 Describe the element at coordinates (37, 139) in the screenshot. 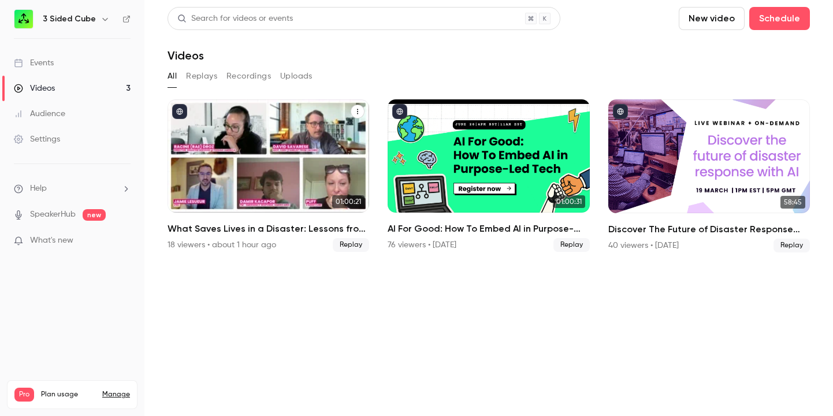

I see `div: Settings` at that location.